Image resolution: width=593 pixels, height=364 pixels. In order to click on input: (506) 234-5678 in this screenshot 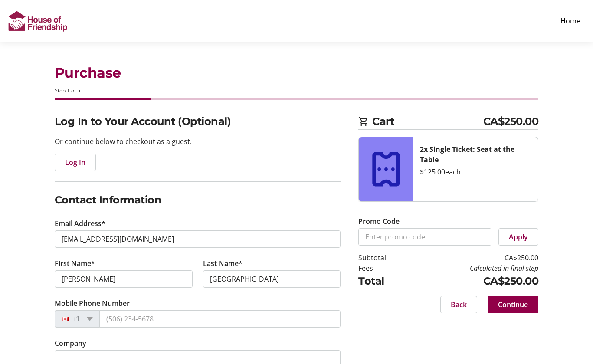, I will do `click(220, 319)`.